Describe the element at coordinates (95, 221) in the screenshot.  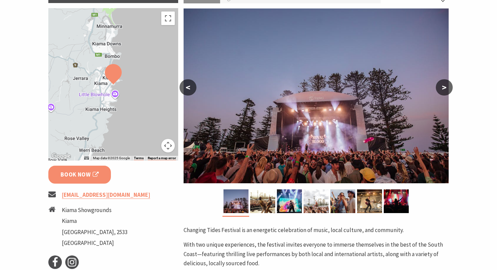
I see `li: Kiama` at that location.